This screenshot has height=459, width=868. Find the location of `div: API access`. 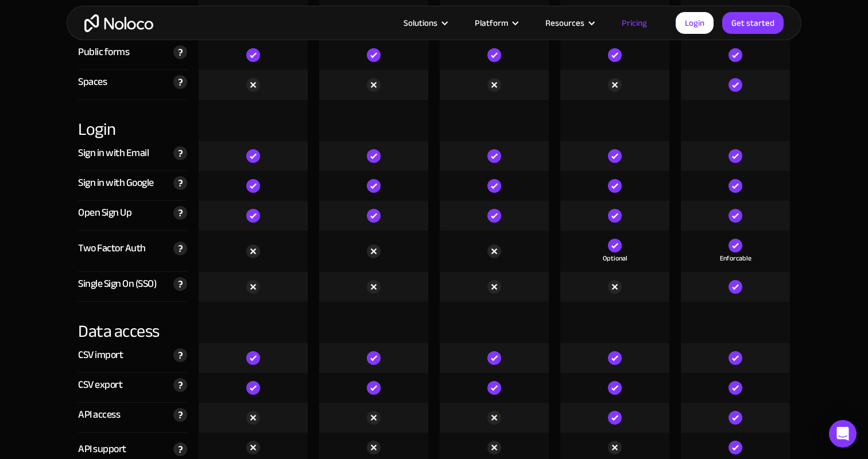

div: API access is located at coordinates (99, 415).